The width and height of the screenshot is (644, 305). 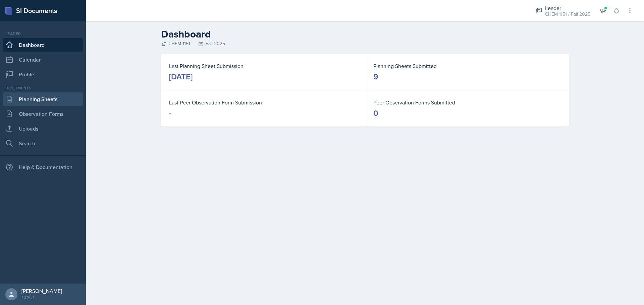 What do you see at coordinates (42, 298) in the screenshot?
I see `div: GCSU` at bounding box center [42, 298].